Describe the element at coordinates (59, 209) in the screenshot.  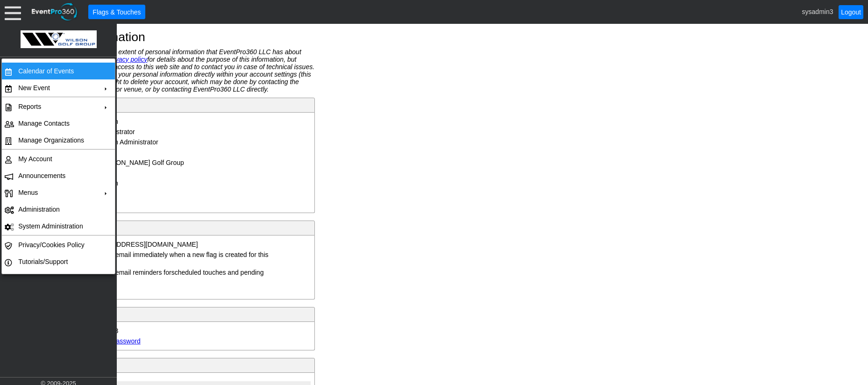
I see `tr: Administration` at that location.